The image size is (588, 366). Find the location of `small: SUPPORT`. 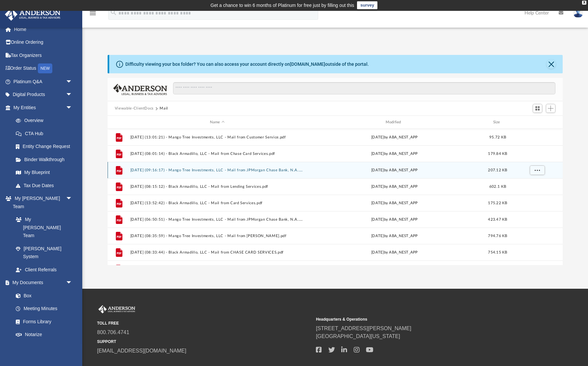

small: SUPPORT is located at coordinates (204, 342).